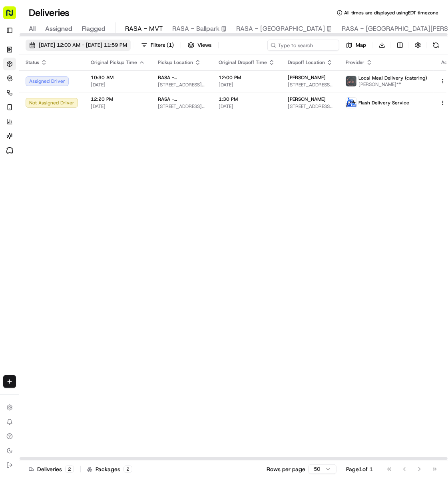  I want to click on button: Refresh, so click(436, 45).